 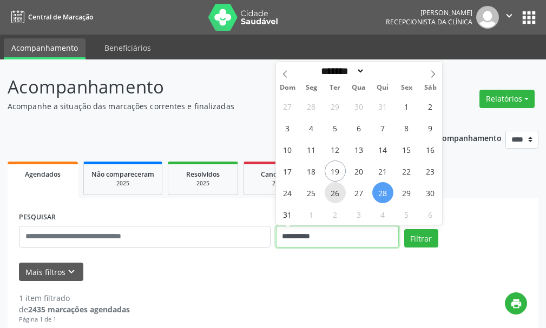 I want to click on span: Agosto 28, 2025, so click(x=383, y=193).